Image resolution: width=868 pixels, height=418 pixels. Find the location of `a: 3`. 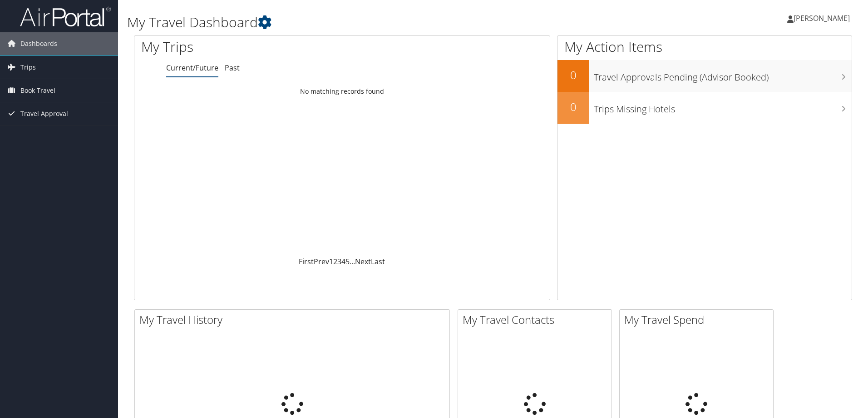

a: 3 is located at coordinates (340, 262).